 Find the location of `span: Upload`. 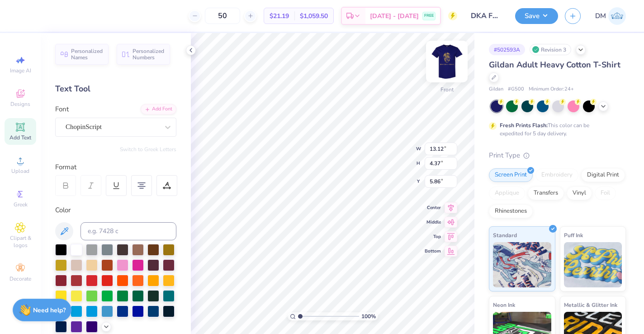

span: Upload is located at coordinates (20, 171).